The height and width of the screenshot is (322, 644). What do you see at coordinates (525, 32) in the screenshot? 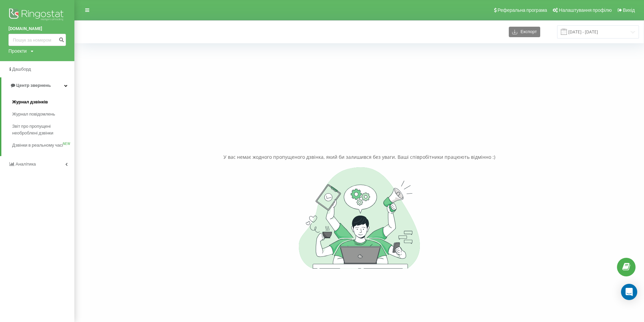
I see `button: Експорт` at bounding box center [525, 32].